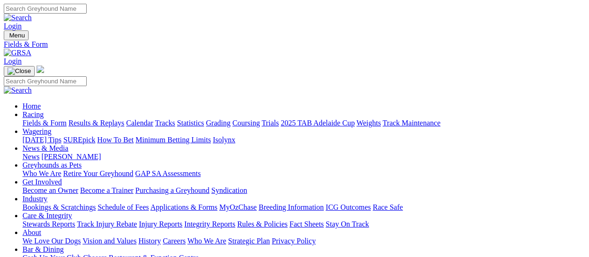 The height and width of the screenshot is (257, 589). Describe the element at coordinates (238, 207) in the screenshot. I see `a: MyOzChase` at that location.